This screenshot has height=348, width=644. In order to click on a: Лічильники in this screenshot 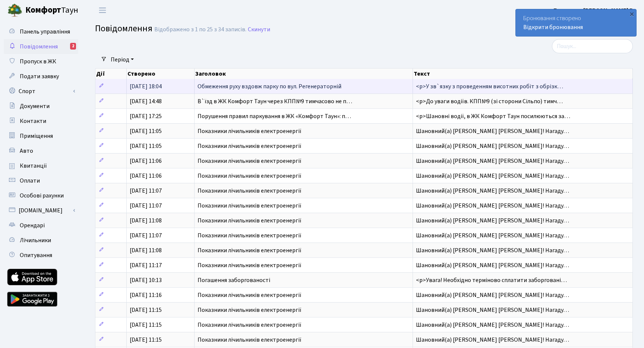, I will do `click(41, 240)`.